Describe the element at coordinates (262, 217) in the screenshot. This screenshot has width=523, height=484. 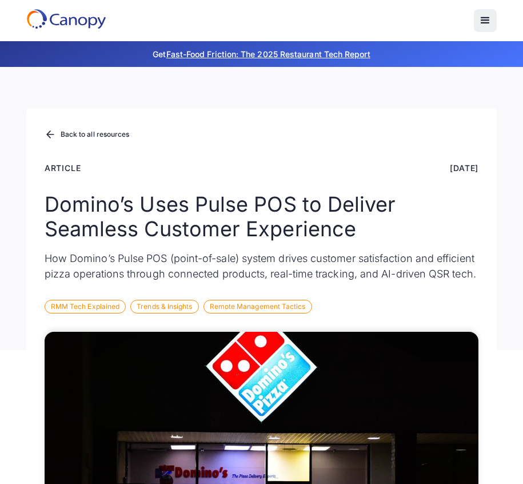
I see `h1: Domino’s Uses Pulse POS to Deliver Seamless Customer Experience` at that location.